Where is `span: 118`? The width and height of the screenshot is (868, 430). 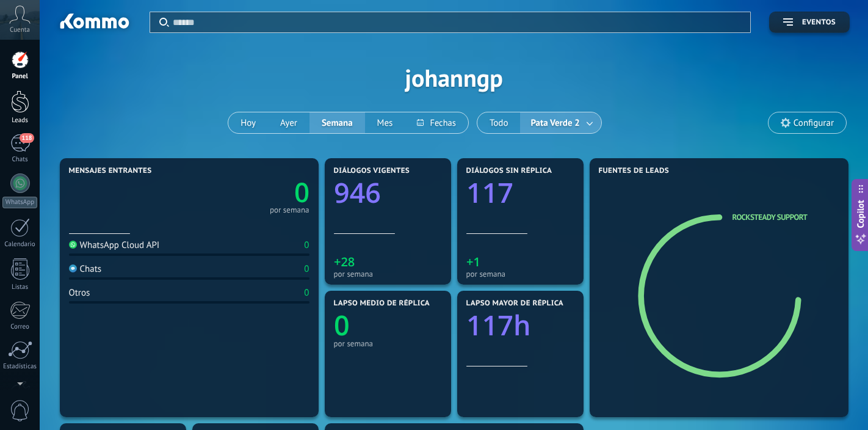
span: 118 is located at coordinates (26, 138).